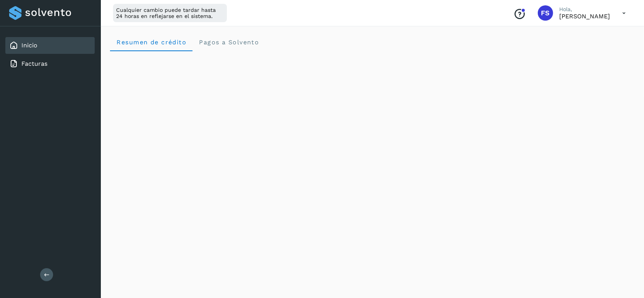 The height and width of the screenshot is (298, 644). Describe the element at coordinates (585, 9) in the screenshot. I see `p: Hola,` at that location.